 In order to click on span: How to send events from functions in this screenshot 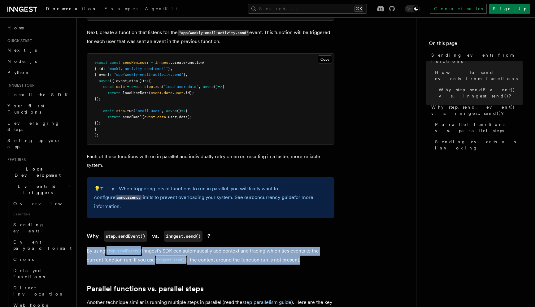, I will do `click(479, 76)`.